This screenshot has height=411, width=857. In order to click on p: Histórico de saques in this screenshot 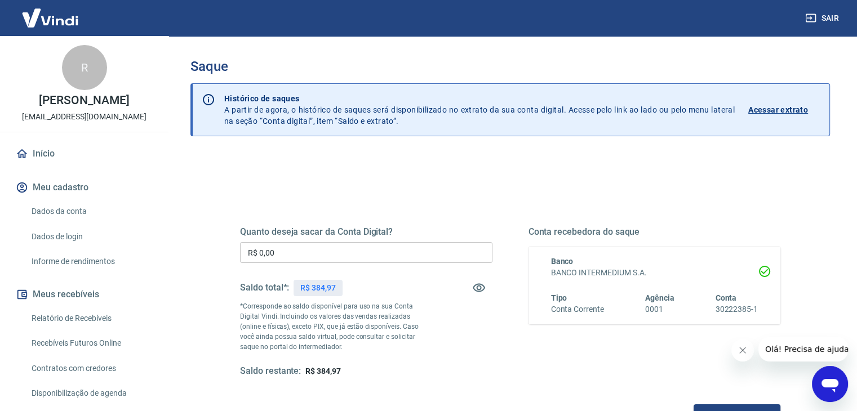, I will do `click(480, 99)`.